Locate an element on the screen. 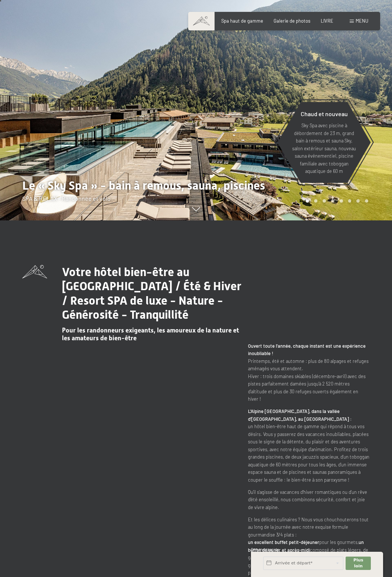 This screenshot has width=392, height=577. font: pour les gourmets, is located at coordinates (339, 542).